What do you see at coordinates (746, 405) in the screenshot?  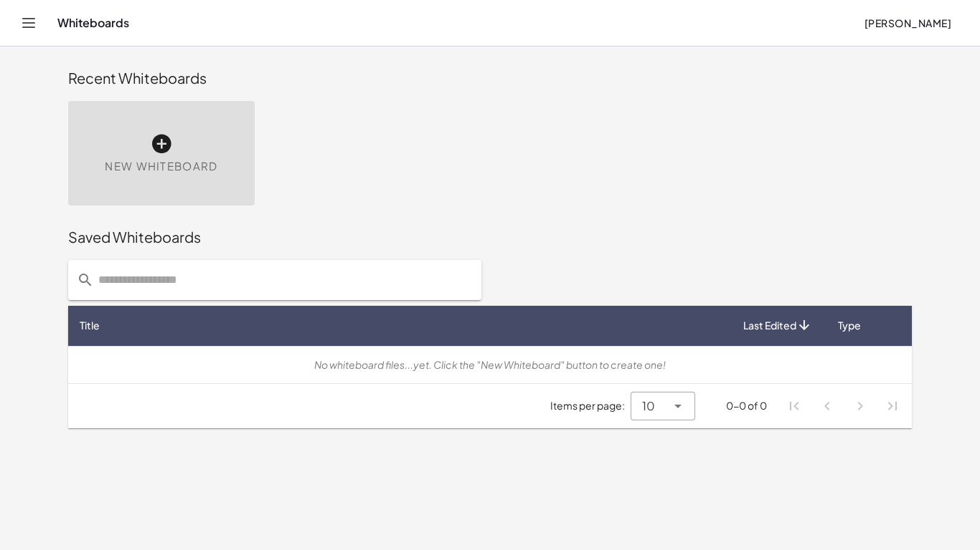 I see `div: 0-0 of 0` at bounding box center [746, 405].